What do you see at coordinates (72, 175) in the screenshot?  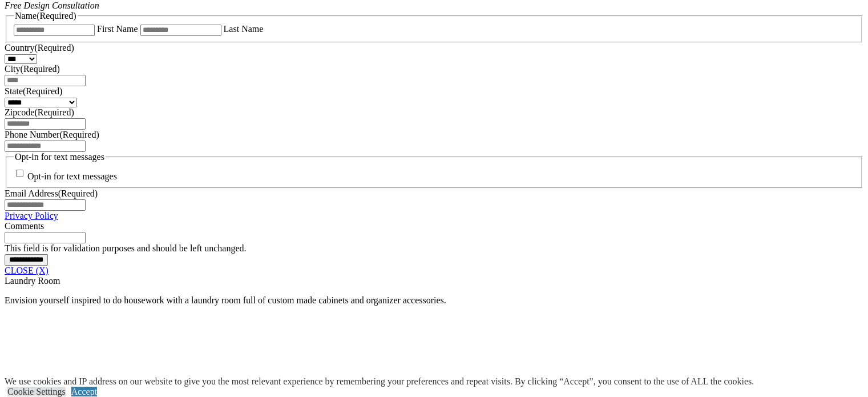 I see `label: Opt-in for text messages` at bounding box center [72, 175].